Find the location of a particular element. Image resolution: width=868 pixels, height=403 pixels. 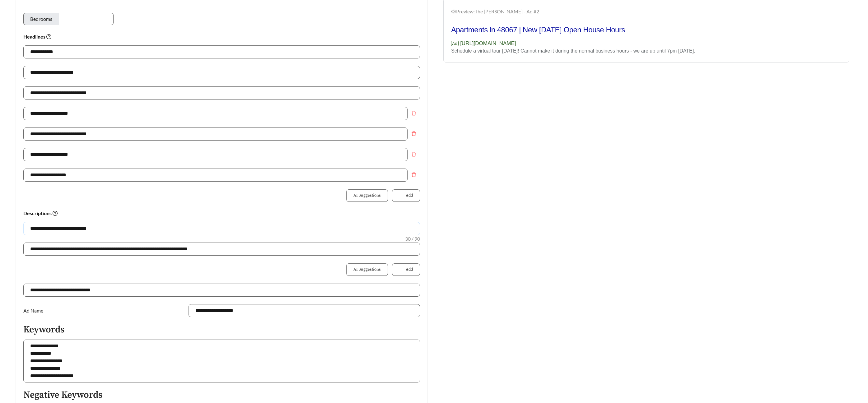

input: Website is located at coordinates (221, 290).